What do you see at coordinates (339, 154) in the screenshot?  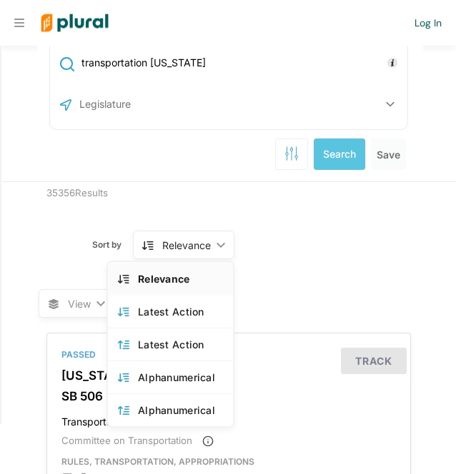 I see `button: Search` at bounding box center [339, 154].